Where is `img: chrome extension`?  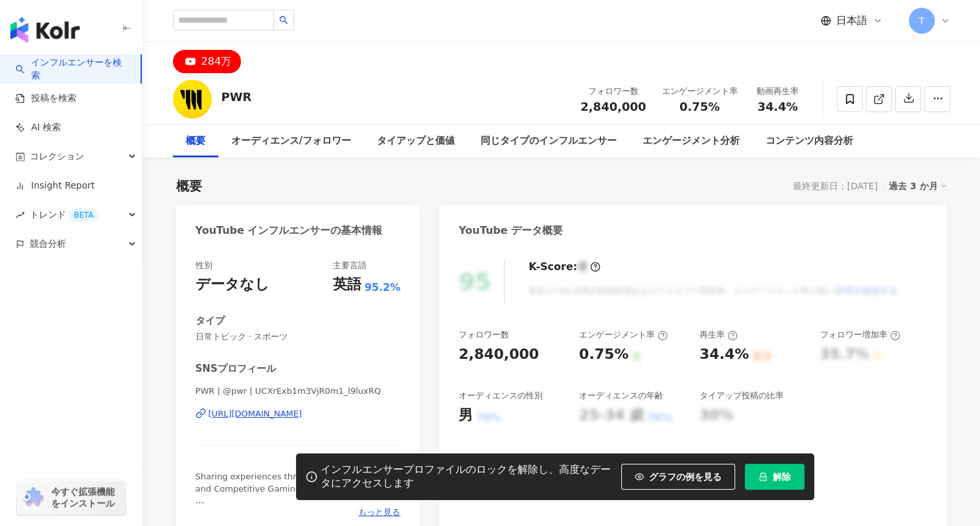
img: chrome extension is located at coordinates (33, 497).